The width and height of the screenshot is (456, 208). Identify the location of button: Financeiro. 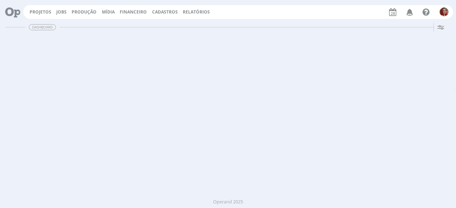
(133, 12).